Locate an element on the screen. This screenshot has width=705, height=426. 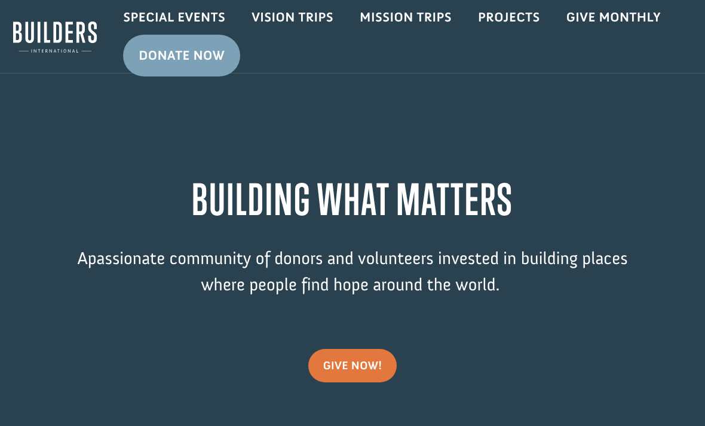
h1: BUILDING WHAT MATTERS is located at coordinates (352, 202).